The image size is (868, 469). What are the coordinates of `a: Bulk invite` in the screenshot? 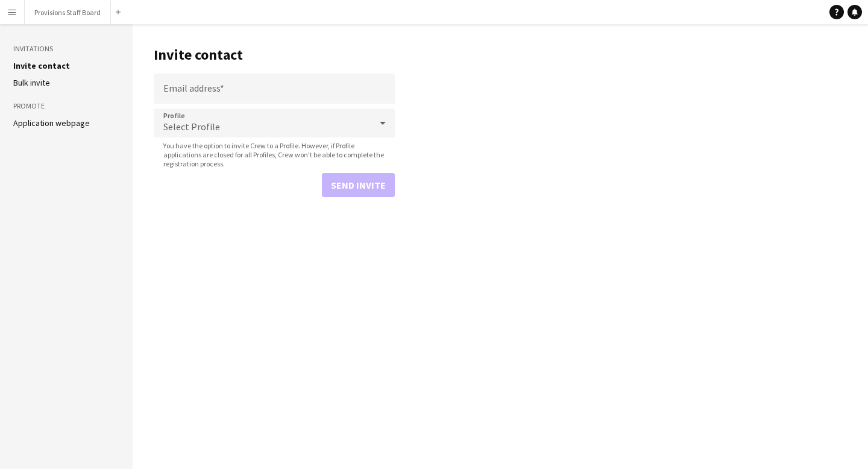 It's located at (31, 83).